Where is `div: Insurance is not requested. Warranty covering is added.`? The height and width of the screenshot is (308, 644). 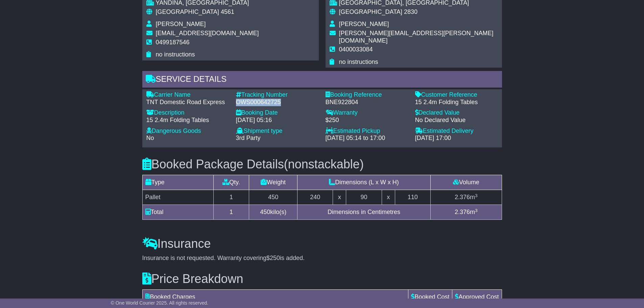 div: Insurance is not requested. Warranty covering is added. is located at coordinates (322, 258).